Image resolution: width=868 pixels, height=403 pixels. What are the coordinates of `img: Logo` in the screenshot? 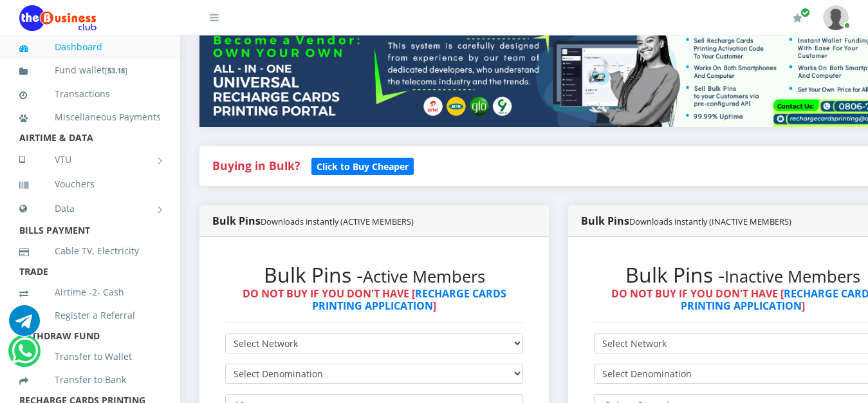 It's located at (58, 18).